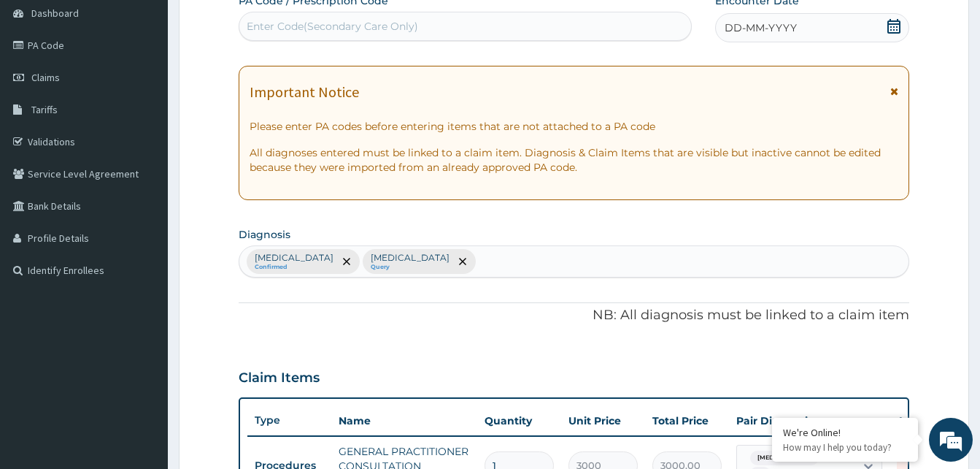 Image resolution: width=980 pixels, height=469 pixels. I want to click on p: How may I help you today?, so click(845, 447).